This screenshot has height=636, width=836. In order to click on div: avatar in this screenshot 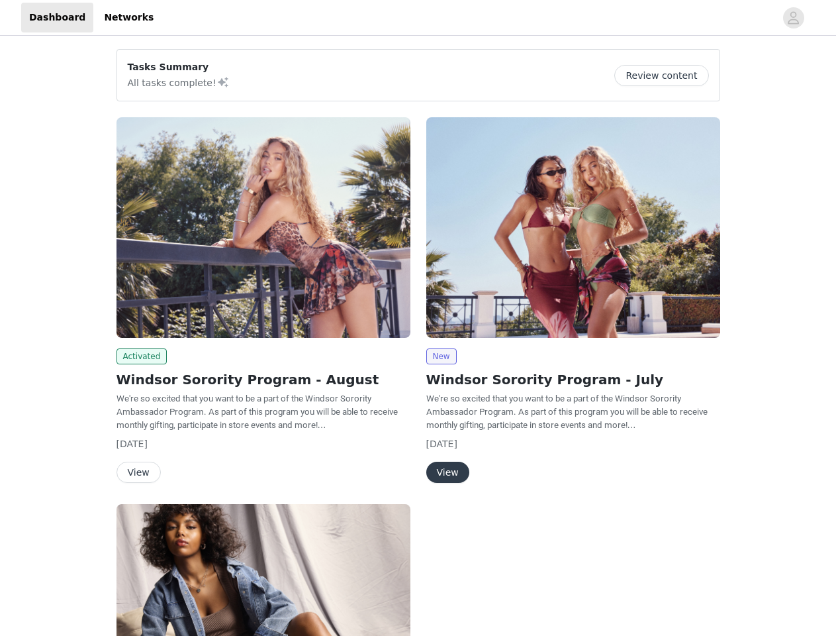, I will do `click(793, 18)`.